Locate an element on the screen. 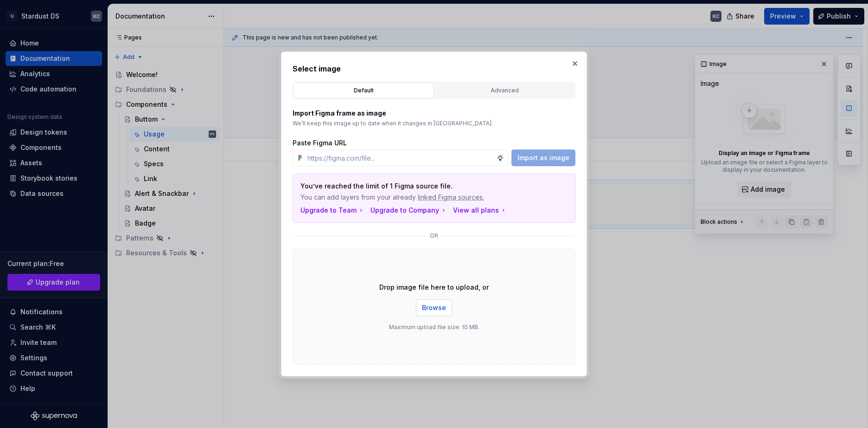 The height and width of the screenshot is (428, 868). button: View all plans is located at coordinates (480, 210).